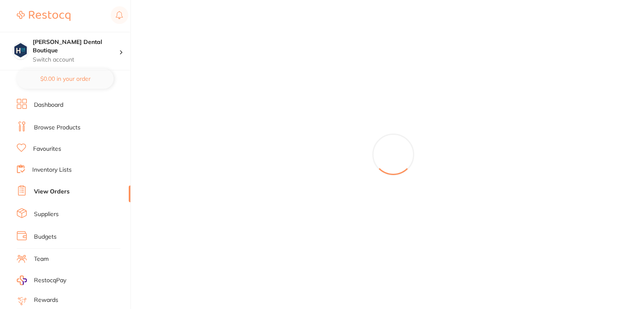  What do you see at coordinates (52, 170) in the screenshot?
I see `a: Inventory Lists` at bounding box center [52, 170].